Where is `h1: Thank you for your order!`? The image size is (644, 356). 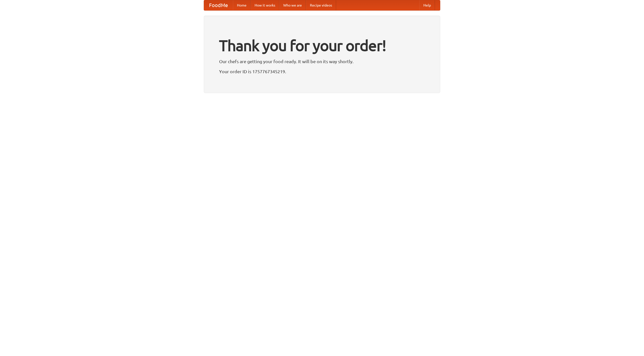
h1: Thank you for your order! is located at coordinates (322, 45).